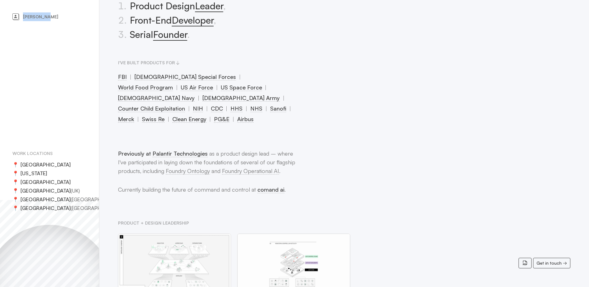 This screenshot has height=287, width=589. What do you see at coordinates (207, 34) in the screenshot?
I see `li: Serial` at bounding box center [207, 34].